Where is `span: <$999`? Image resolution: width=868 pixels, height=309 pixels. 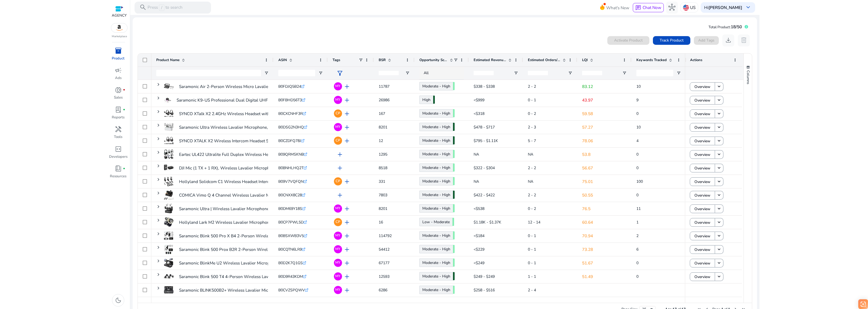 span: <$999 is located at coordinates (479, 100).